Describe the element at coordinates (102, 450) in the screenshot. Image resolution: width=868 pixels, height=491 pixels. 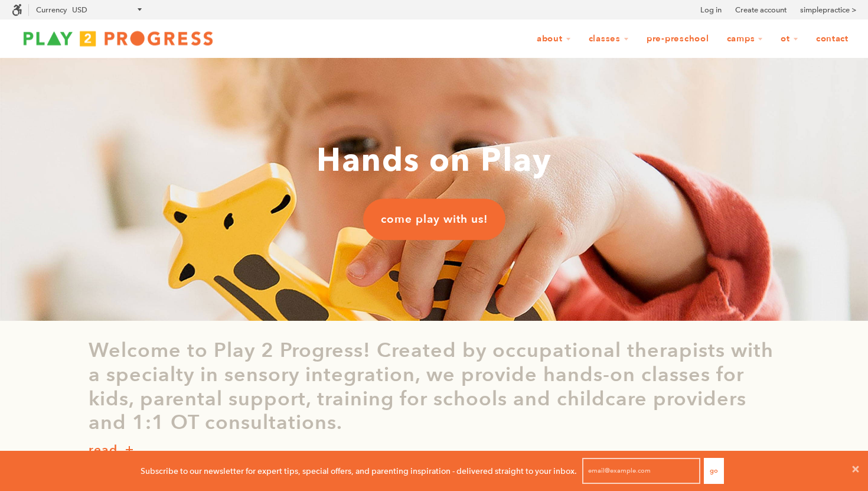
I see `p: read` at that location.